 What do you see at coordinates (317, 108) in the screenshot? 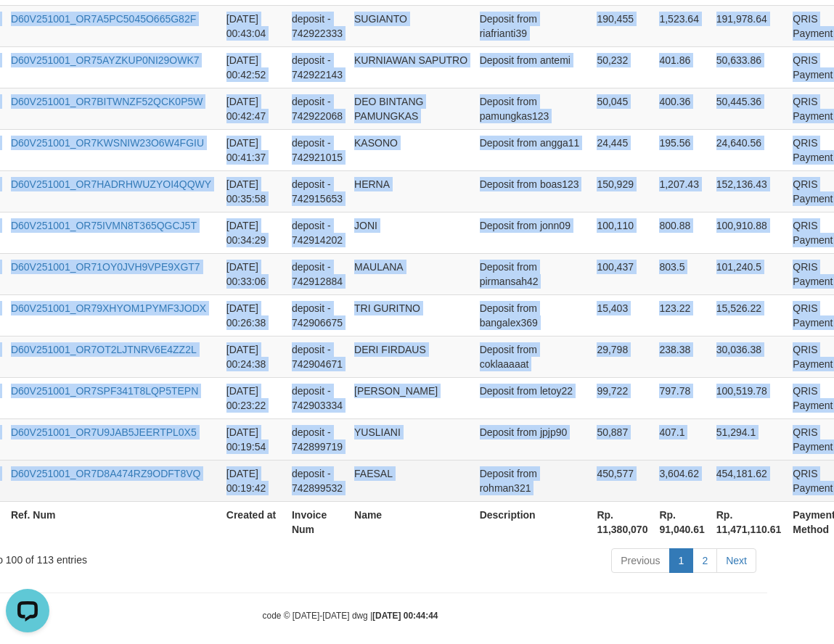
I see `td: deposit - 742922068` at bounding box center [317, 108].